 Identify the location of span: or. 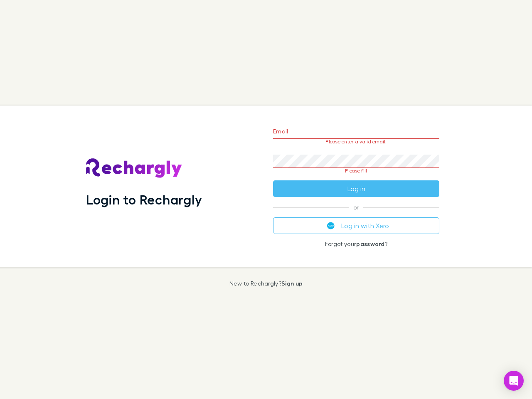
(356, 207).